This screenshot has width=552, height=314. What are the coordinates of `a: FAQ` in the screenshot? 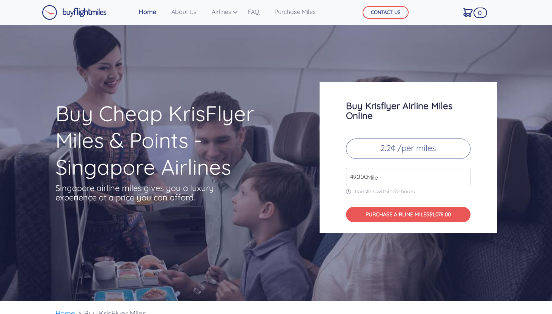 It's located at (254, 12).